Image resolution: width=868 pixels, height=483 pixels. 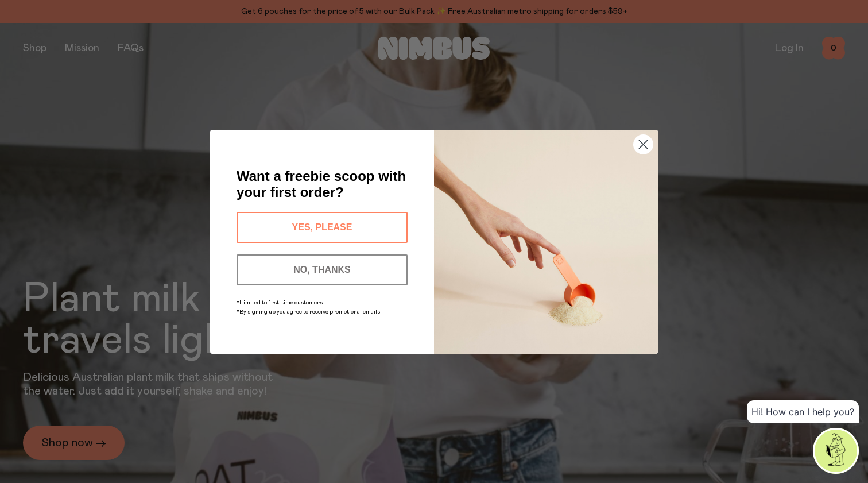 I want to click on span: *By signing up you agree to receive promotional emails, so click(x=308, y=312).